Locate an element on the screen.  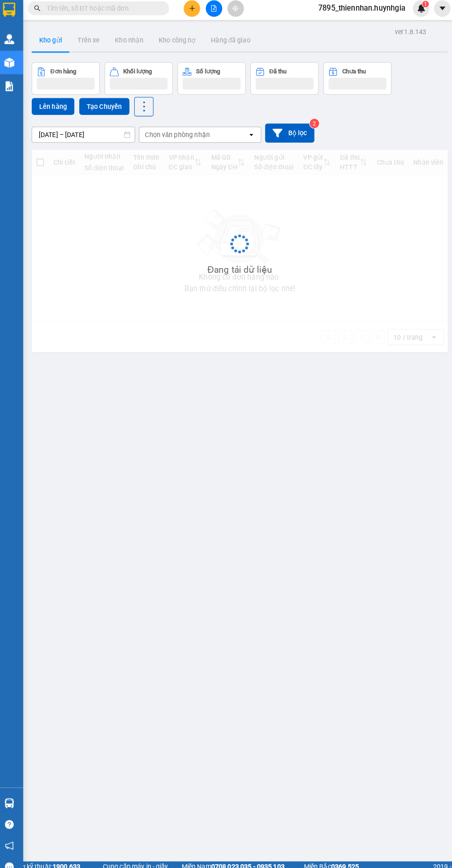
button: Khối lượng is located at coordinates (140, 80).